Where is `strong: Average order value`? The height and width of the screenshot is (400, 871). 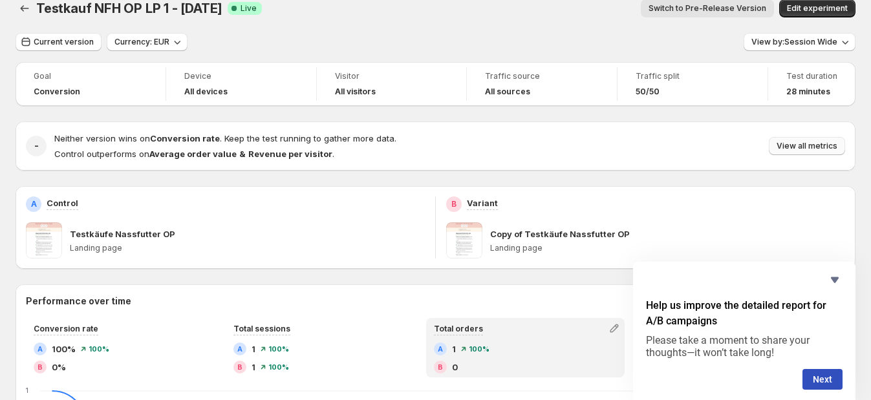 strong: Average order value is located at coordinates (193, 154).